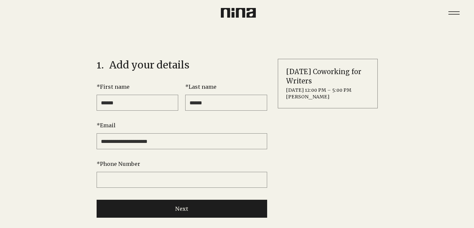 The height and width of the screenshot is (228, 474). I want to click on label: Last name, so click(226, 87).